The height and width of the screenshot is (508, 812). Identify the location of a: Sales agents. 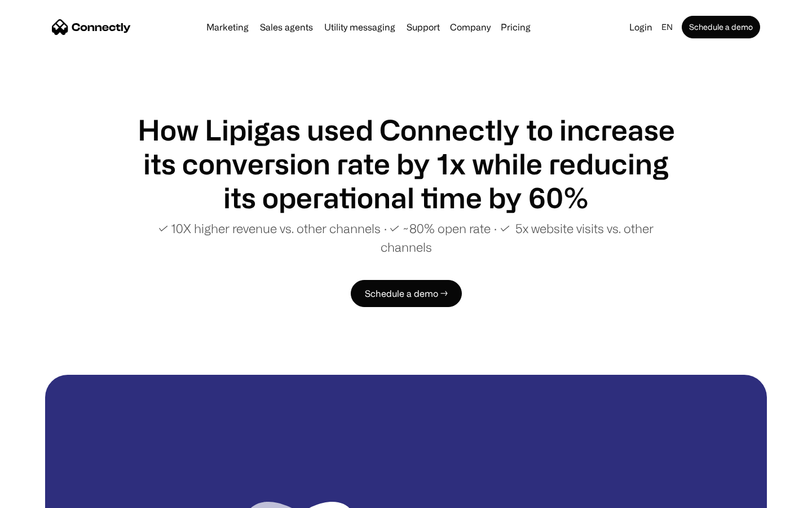
(287, 27).